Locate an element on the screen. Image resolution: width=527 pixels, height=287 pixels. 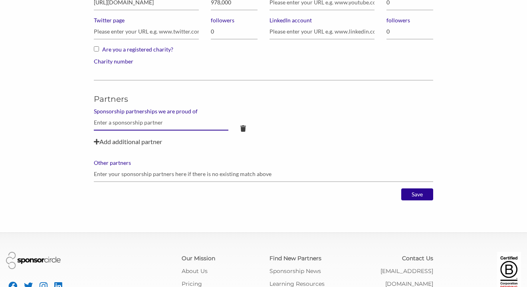
label: Are you a registered charity? is located at coordinates (264, 52).